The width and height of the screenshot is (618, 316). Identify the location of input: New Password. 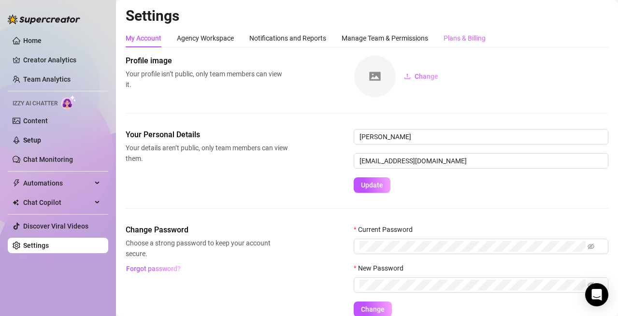
(473, 285).